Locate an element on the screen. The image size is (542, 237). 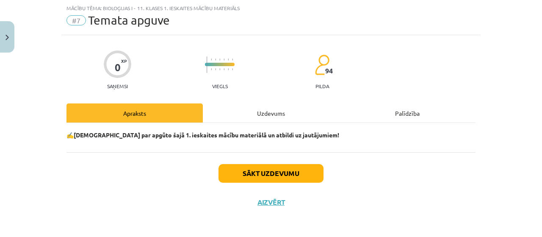
img: icon-close-lesson-0947bae3869378f0d4975bcd49f059093ad1ed9edebbc8119c70593378902aed.svg is located at coordinates (7, 37).